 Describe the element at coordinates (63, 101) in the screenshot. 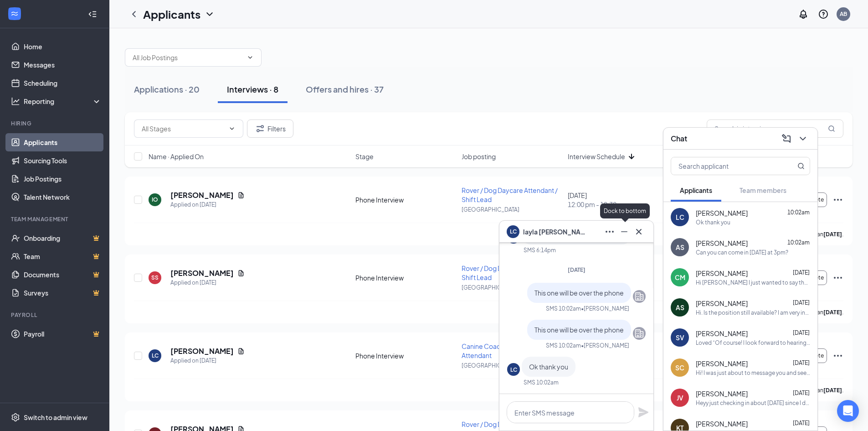

I see `div: Reporting` at that location.